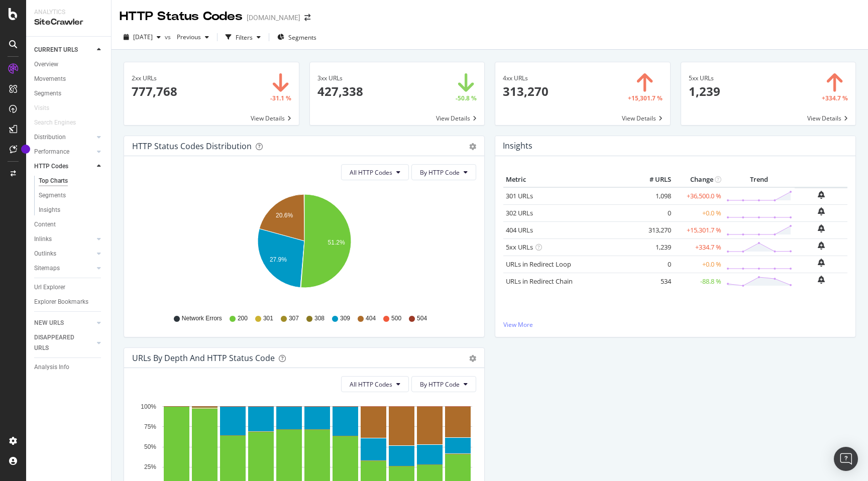 This screenshot has width=868, height=481. What do you see at coordinates (63, 268) in the screenshot?
I see `a: Sitemaps` at bounding box center [63, 268].